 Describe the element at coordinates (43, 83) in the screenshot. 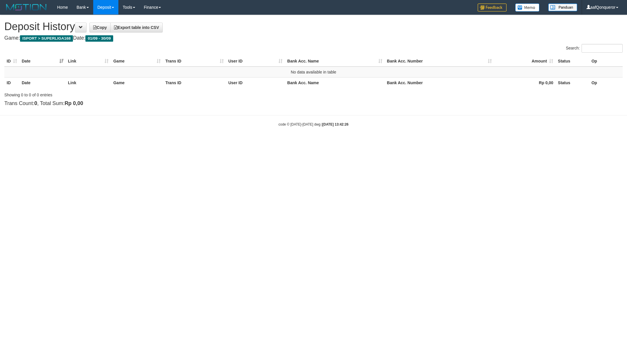

I see `th: Date` at that location.